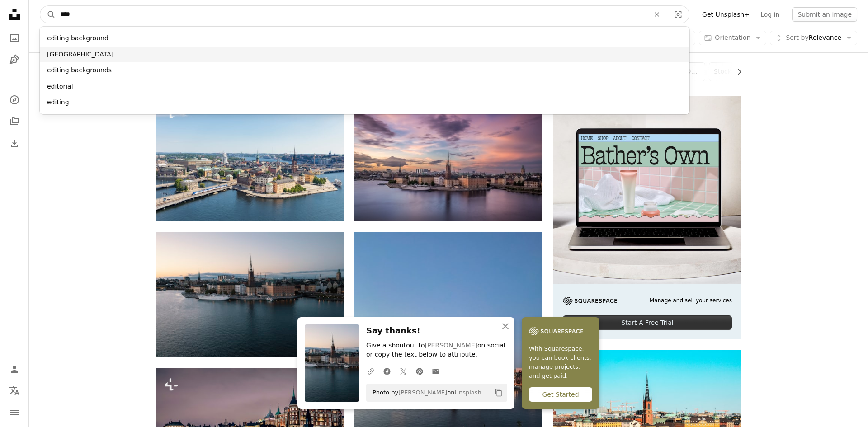  Describe the element at coordinates (249, 158) in the screenshot. I see `a: An aerial shot of the Stockholm City Hall in Sweden` at that location.